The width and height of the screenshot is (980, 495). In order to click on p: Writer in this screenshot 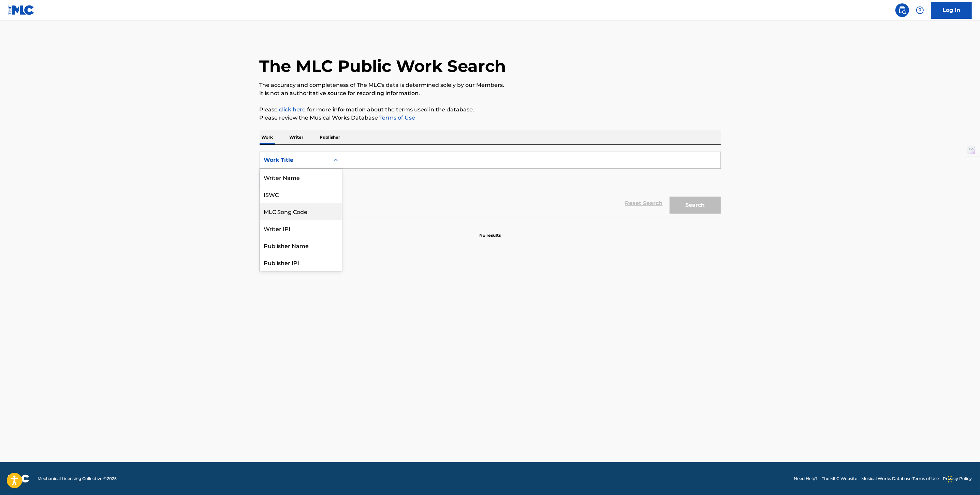, I will do `click(296, 137)`.